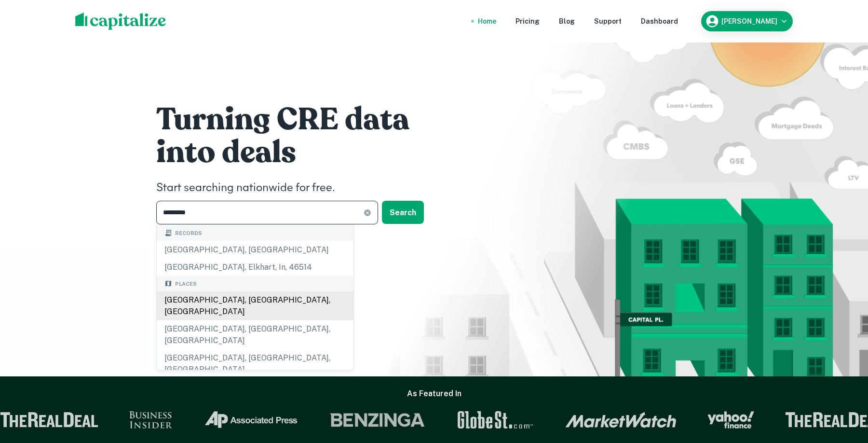  Describe the element at coordinates (301, 153) in the screenshot. I see `h1: into deals` at that location.